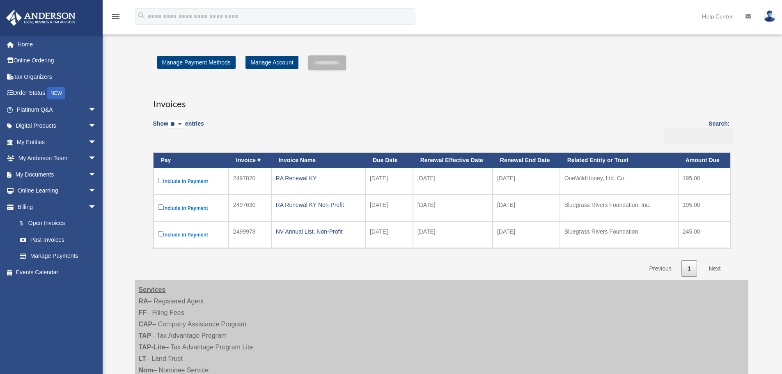  Describe the element at coordinates (152, 347) in the screenshot. I see `strong: TAP-Lite` at that location.